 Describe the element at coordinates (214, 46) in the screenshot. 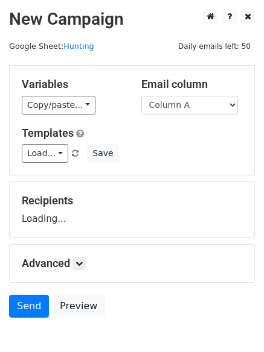

I see `span: Daily emails left: 50` at that location.